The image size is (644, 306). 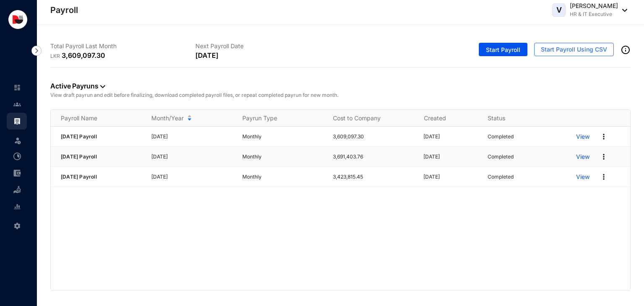 What do you see at coordinates (446, 118) in the screenshot?
I see `th: Created` at bounding box center [446, 118].